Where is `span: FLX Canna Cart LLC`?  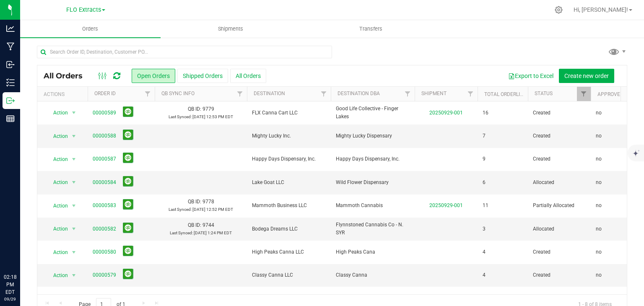 span: FLX Canna Cart LLC is located at coordinates (289, 113).